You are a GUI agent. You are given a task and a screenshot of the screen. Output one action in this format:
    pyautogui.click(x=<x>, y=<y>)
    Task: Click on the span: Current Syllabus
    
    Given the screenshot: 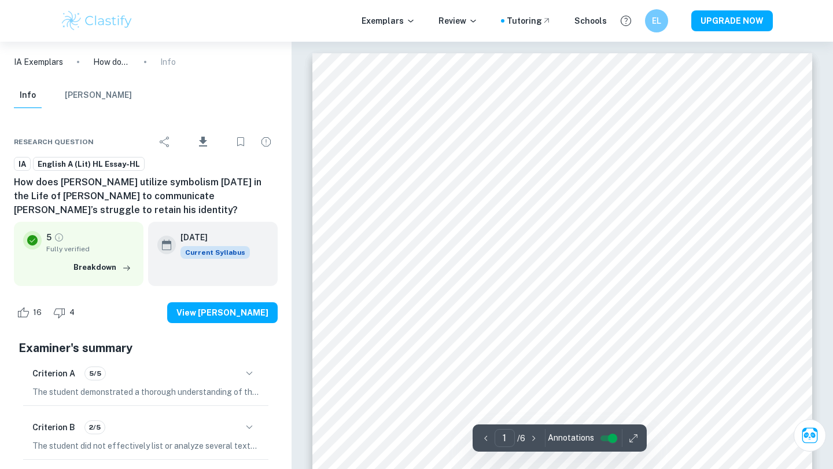 What is the action you would take?
    pyautogui.click(x=215, y=252)
    